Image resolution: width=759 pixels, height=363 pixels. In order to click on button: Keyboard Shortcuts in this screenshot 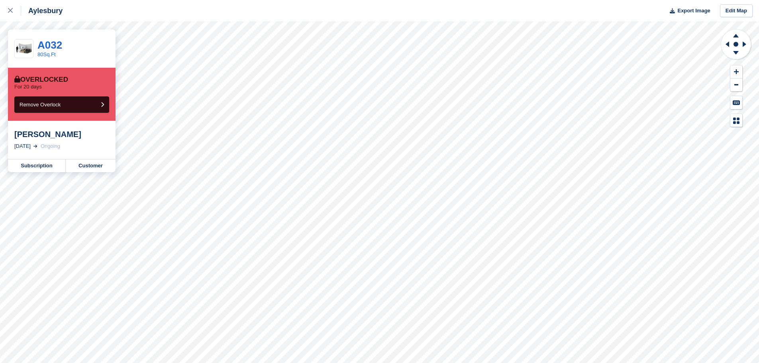, I will do `click(736, 102)`.